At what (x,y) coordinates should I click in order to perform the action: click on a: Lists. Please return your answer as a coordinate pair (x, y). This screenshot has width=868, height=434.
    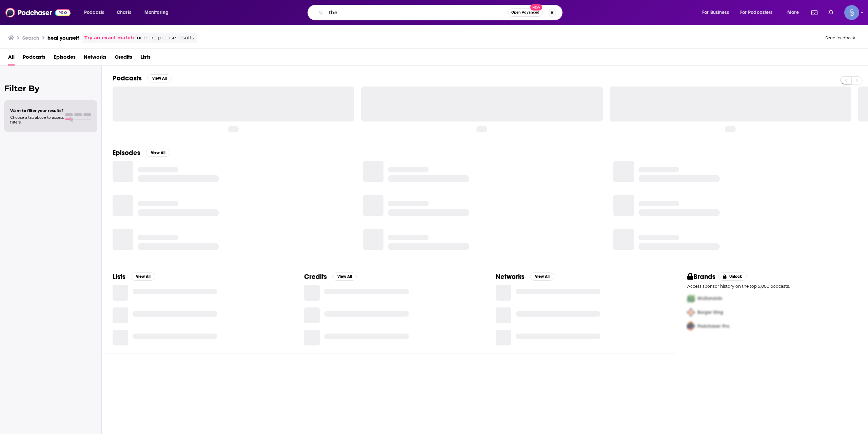
    Looking at the image, I should click on (145, 58).